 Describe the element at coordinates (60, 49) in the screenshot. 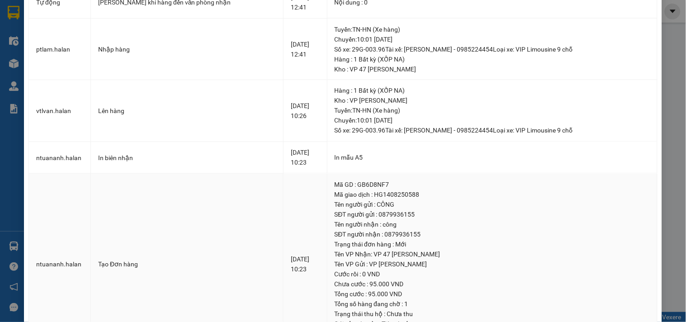

I see `td: ptlam.halan` at that location.